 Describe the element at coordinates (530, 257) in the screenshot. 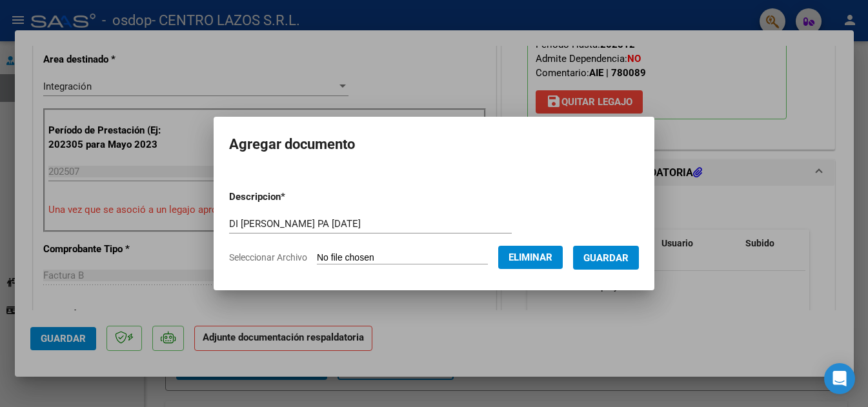

I see `button: Eliminar` at that location.